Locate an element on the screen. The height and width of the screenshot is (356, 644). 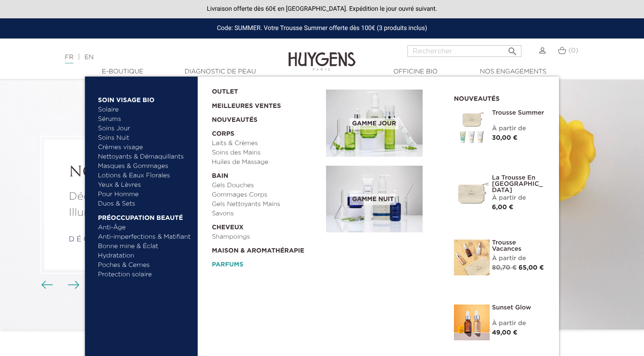
img: La Trousse vacances is located at coordinates (471, 257).